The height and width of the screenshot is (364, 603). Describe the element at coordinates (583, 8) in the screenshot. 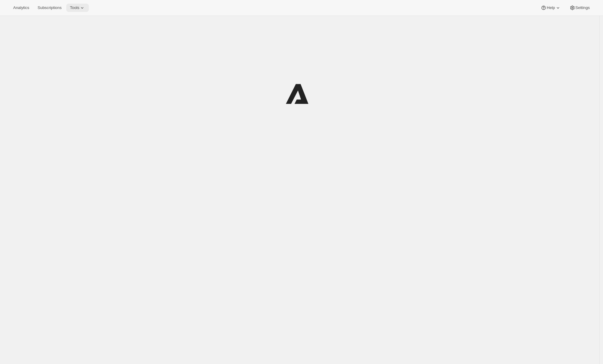

I see `span: Settings` at that location.